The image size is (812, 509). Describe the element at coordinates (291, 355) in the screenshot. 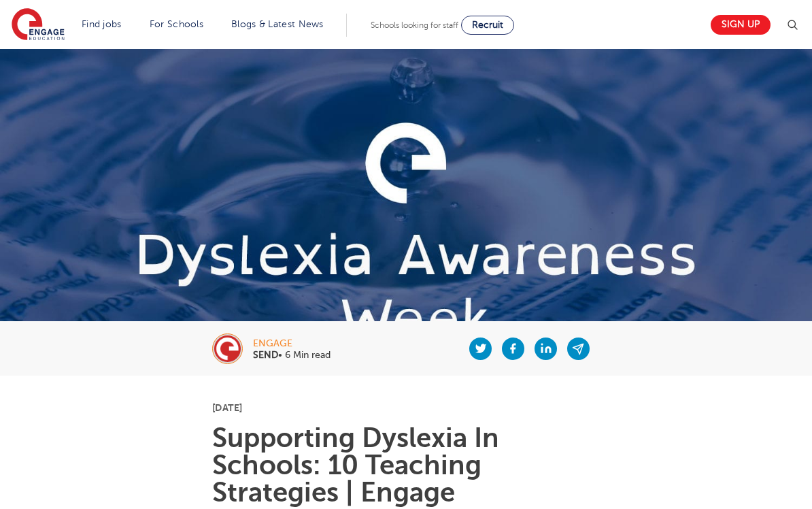

I see `p: • 6 Min read` at that location.